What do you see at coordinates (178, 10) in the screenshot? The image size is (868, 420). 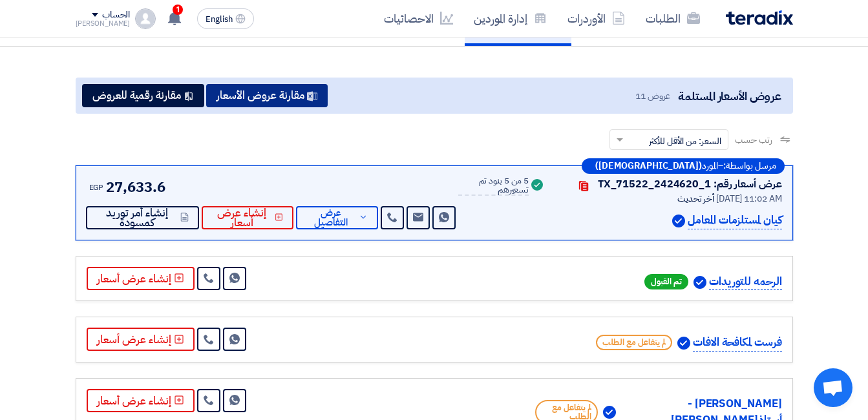 I see `span: 1` at bounding box center [178, 10].